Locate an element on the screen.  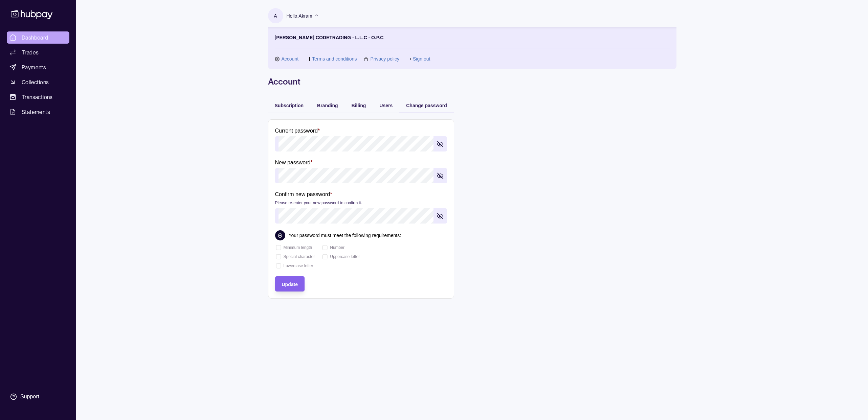
a: Sign out is located at coordinates (422, 59).